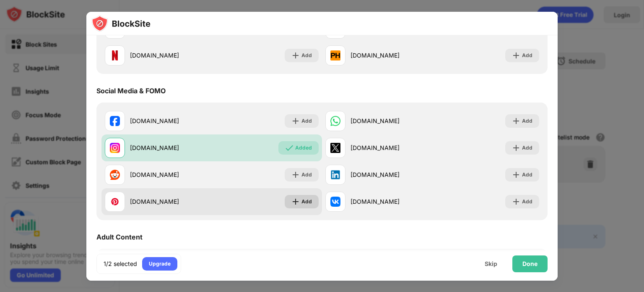 The height and width of the screenshot is (292, 644). I want to click on div: Social Media & FOMO, so click(131, 91).